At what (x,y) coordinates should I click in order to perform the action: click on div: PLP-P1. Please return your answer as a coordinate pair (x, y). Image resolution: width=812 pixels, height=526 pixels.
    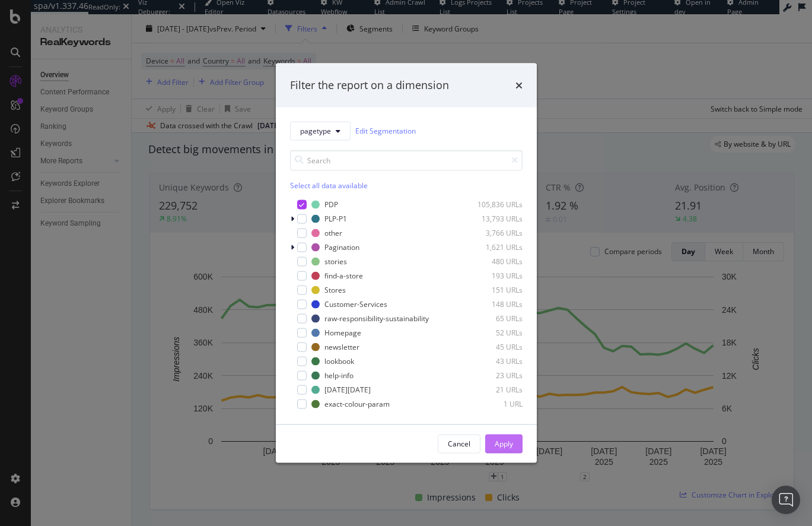
    Looking at the image, I should click on (336, 219).